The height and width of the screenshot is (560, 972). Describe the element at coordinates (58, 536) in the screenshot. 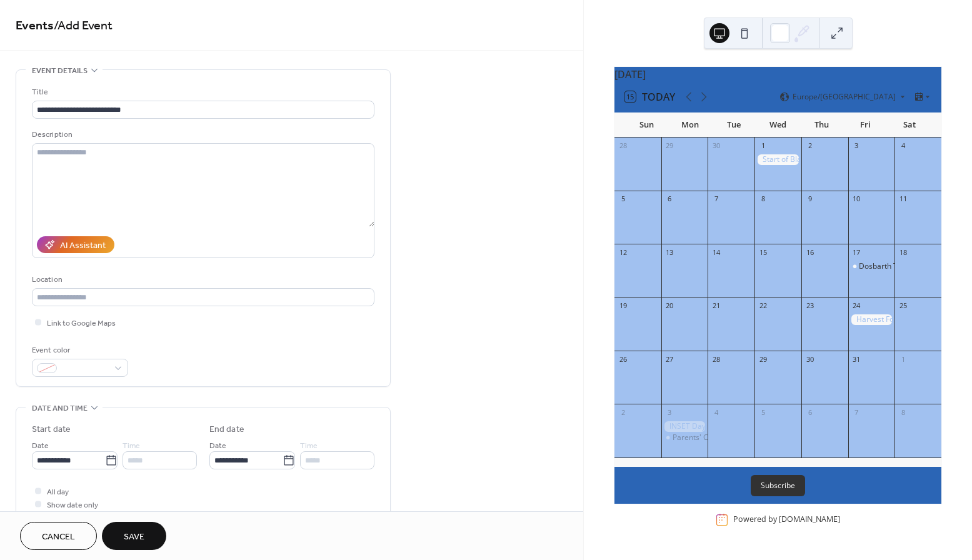

I see `button: Cancel` at that location.